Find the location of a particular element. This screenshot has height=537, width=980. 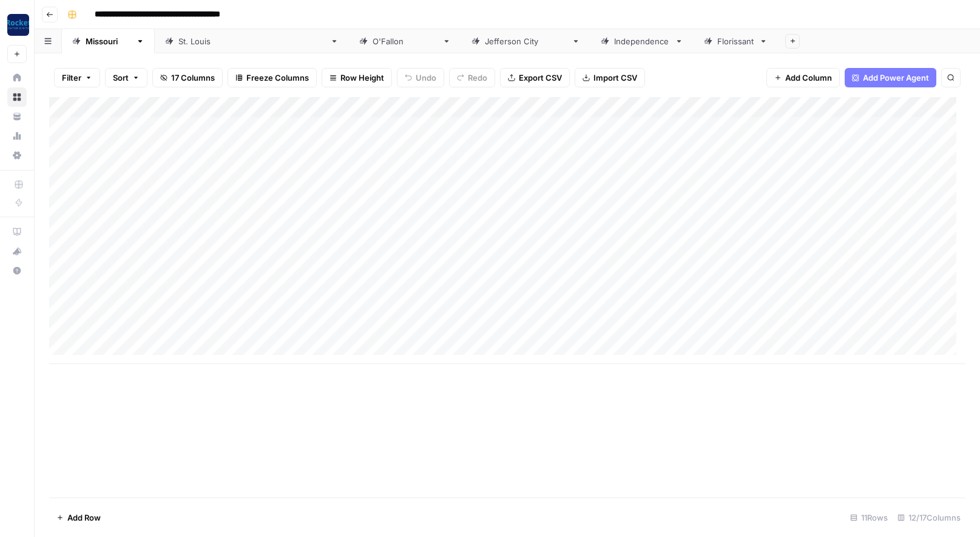

span: Undo is located at coordinates (426, 78).